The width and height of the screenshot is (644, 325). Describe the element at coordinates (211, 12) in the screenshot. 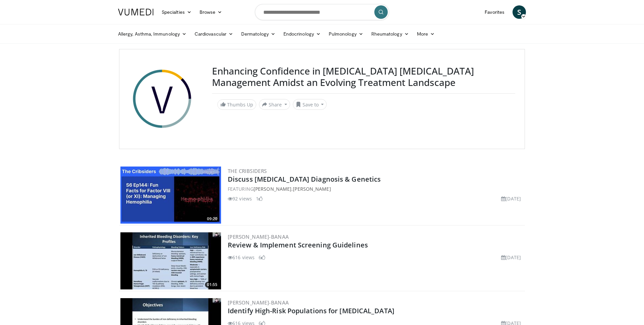

I see `a: Browse` at that location.